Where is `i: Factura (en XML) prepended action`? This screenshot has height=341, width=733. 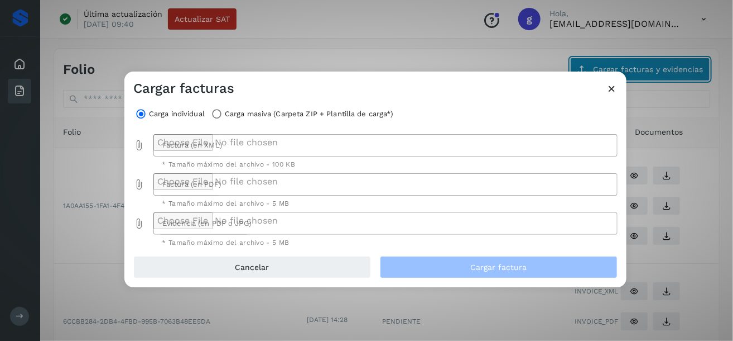
i: Factura (en XML) prepended action is located at coordinates (139, 145).